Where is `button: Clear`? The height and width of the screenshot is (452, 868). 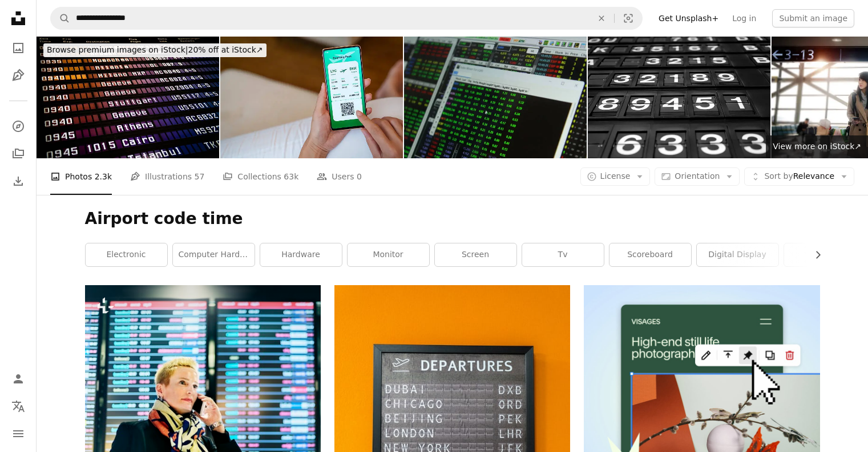
button: Clear is located at coordinates (602, 18).